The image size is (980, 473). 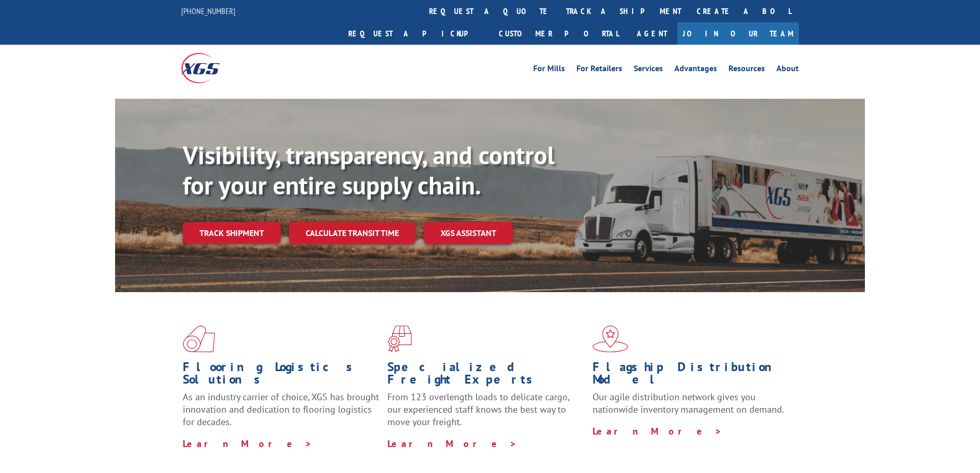 I want to click on p: From 123 overlength loads to delicate cargo, our experienced staff knows the best way to move you..., so click(x=486, y=414).